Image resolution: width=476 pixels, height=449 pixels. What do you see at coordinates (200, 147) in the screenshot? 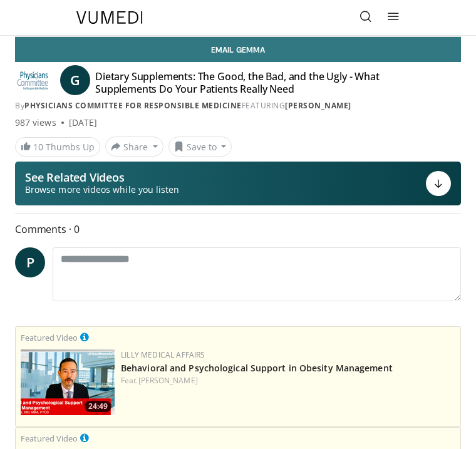
I see `button: Save to` at bounding box center [200, 147].